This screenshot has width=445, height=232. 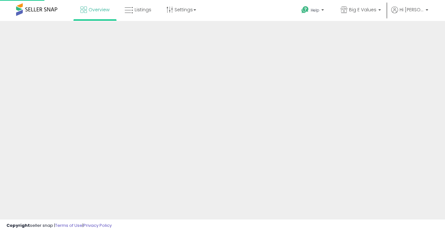 I want to click on span: Help, so click(x=315, y=10).